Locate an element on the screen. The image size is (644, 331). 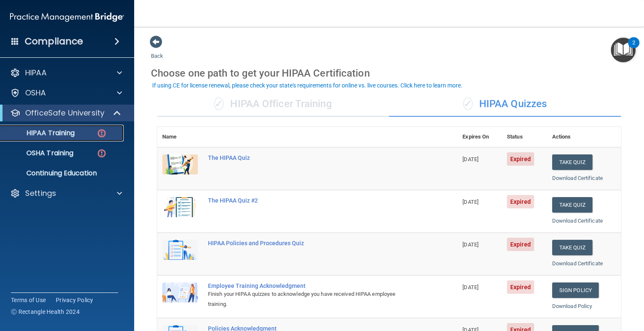
div: Finish your HIPAA quizzes to acknowledge you have received HIPAA employee training. is located at coordinates (311, 300).